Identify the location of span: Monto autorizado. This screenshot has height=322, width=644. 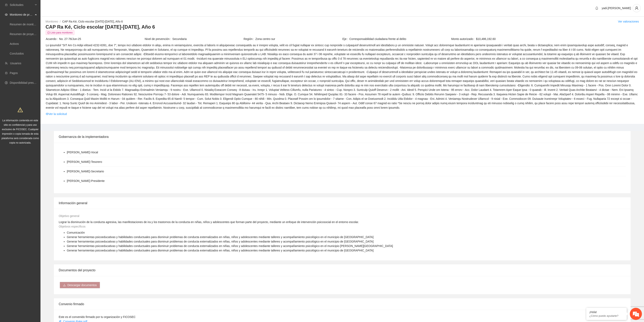
(464, 39).